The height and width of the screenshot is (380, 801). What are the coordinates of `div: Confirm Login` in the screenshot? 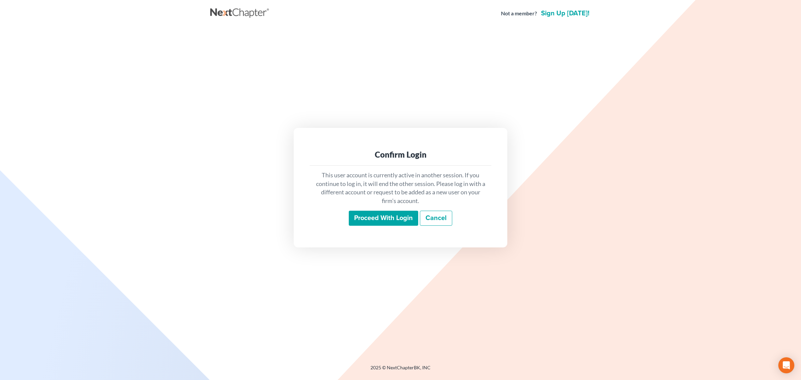 It's located at (401, 155).